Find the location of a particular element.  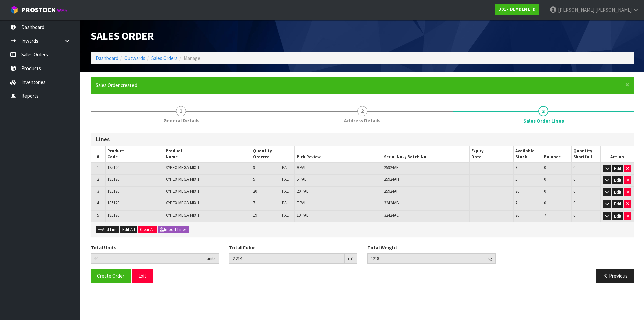

span: 25924AE is located at coordinates (392, 167).